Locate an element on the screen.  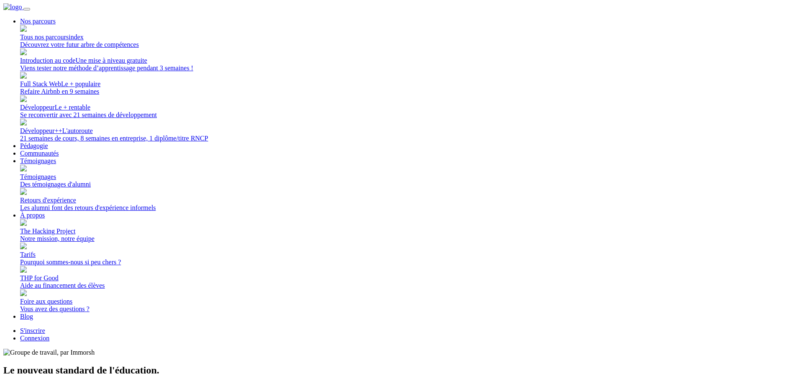
span: L'autoroute is located at coordinates (77, 130).